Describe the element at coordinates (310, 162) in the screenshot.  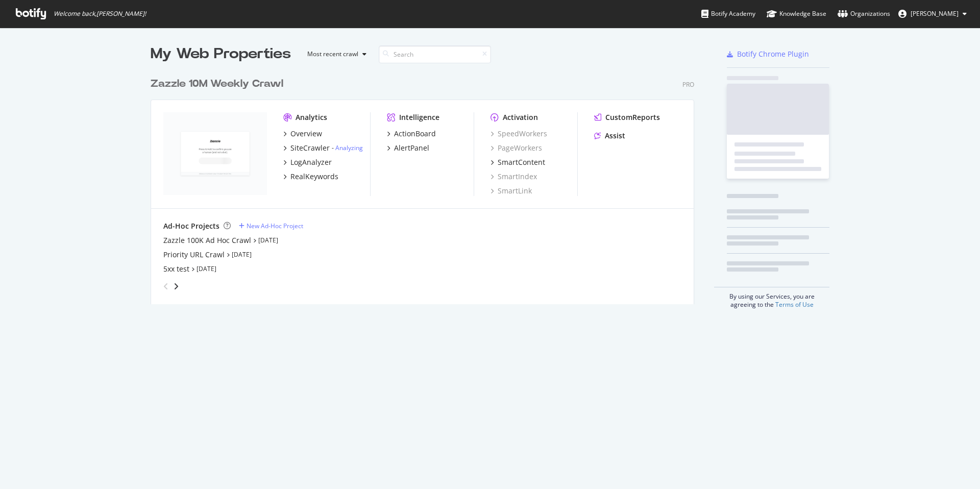
I see `div: LogAnalyzer` at that location.